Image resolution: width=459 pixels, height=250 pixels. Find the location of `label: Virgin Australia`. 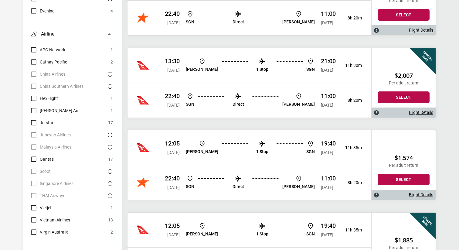

label: Virgin Australia is located at coordinates (49, 232).